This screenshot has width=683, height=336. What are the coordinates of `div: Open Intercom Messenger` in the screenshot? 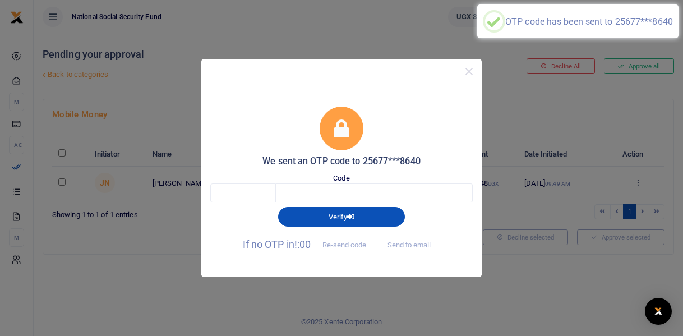 It's located at (658, 311).